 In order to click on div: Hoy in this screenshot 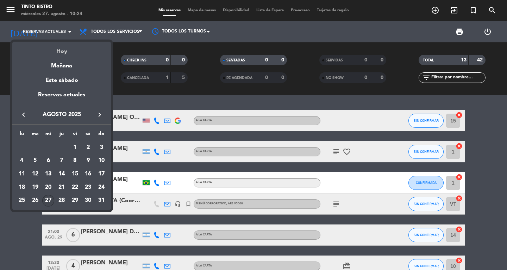, I will do `click(62, 49)`.